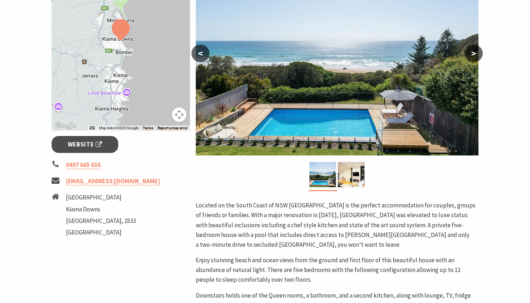  What do you see at coordinates (173, 128) in the screenshot?
I see `a: Report a map error` at bounding box center [173, 128].